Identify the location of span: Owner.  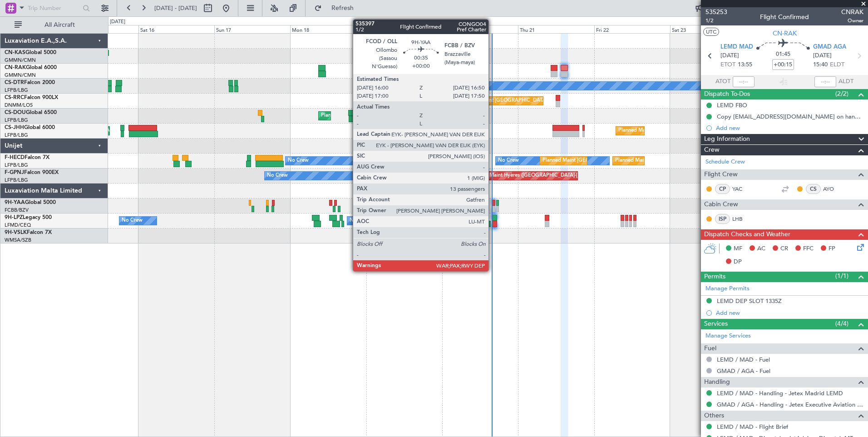
(852, 20).